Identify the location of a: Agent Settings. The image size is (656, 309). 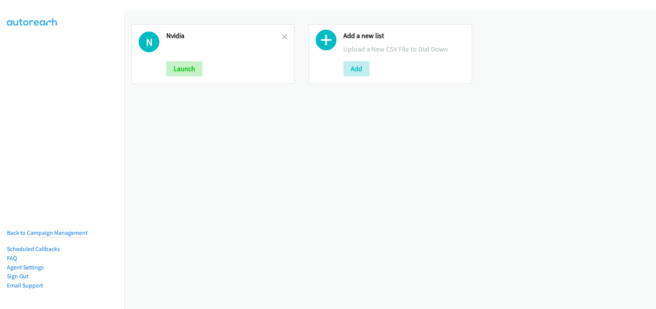
(25, 267).